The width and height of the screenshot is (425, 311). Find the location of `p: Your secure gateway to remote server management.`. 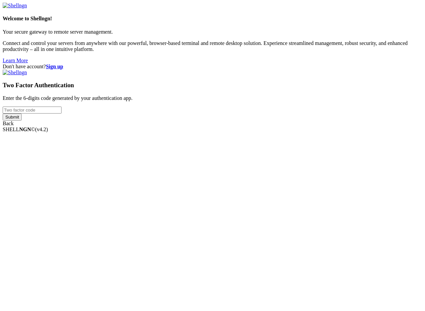

p: Your secure gateway to remote server management. is located at coordinates (213, 32).